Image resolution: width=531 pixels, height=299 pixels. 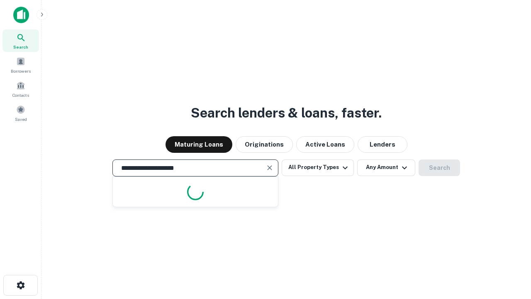 I want to click on div: Search, so click(x=21, y=41).